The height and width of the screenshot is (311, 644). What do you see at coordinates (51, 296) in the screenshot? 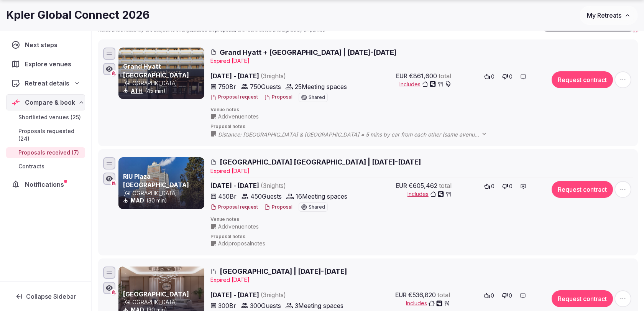
I see `span: Collapse Sidebar` at bounding box center [51, 296].